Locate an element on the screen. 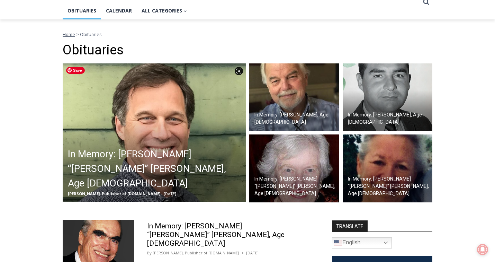 This screenshot has width=495, height=262. h1: Obituaries is located at coordinates (248, 50).